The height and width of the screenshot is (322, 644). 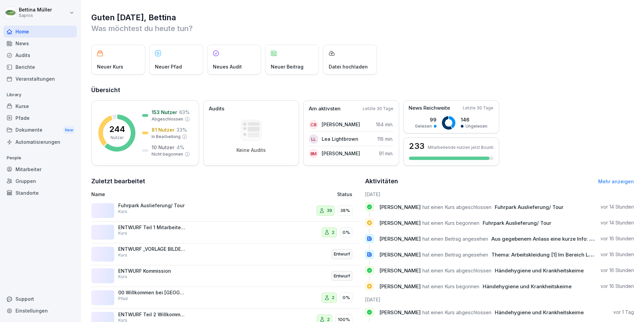 I want to click on p: 116 min., so click(x=386, y=139).